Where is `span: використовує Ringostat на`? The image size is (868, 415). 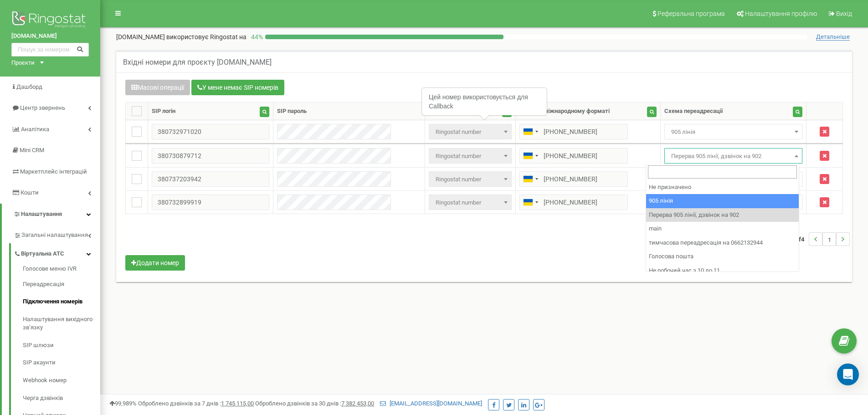
span: використовує Ringostat на is located at coordinates (206, 37).